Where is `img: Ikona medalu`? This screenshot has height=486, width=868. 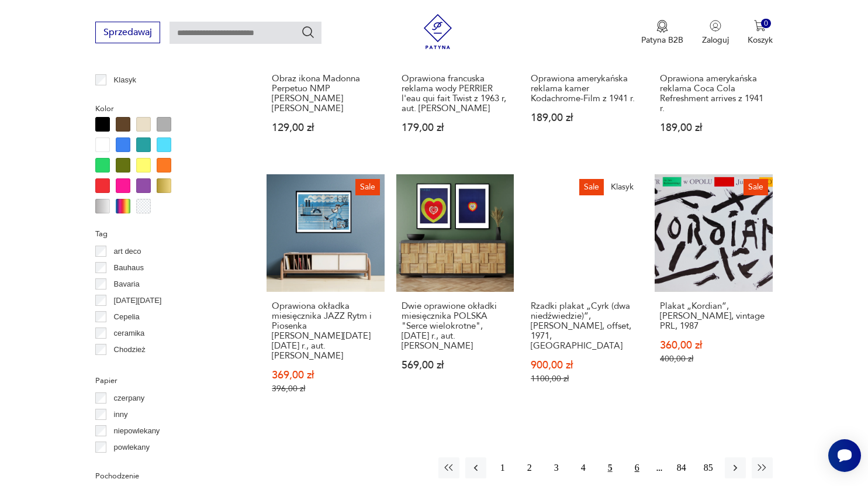 img: Ikona medalu is located at coordinates (662, 27).